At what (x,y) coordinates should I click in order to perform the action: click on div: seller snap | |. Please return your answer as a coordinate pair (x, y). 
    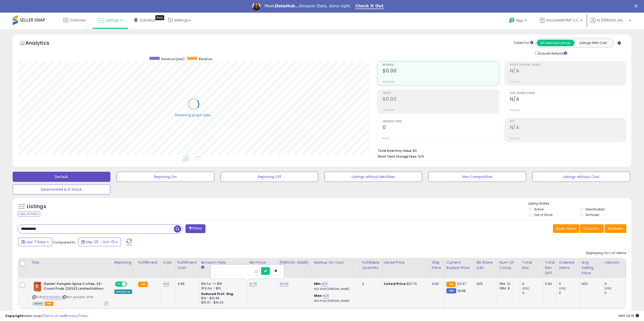
    Looking at the image, I should click on (46, 316).